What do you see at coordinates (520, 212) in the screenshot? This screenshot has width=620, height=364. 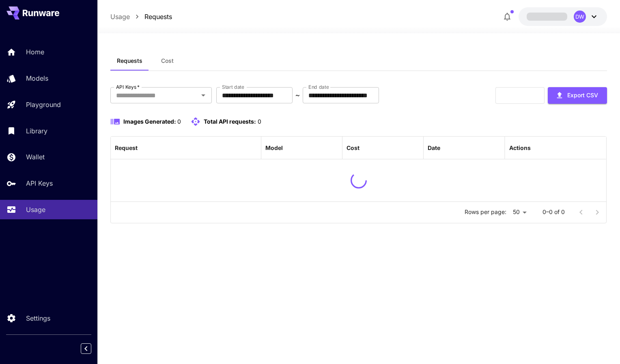 I see `div: 50` at bounding box center [520, 212].